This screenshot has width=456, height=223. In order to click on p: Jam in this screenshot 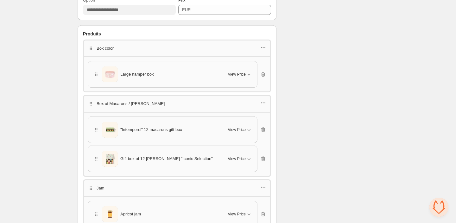, I will do `click(100, 188)`.